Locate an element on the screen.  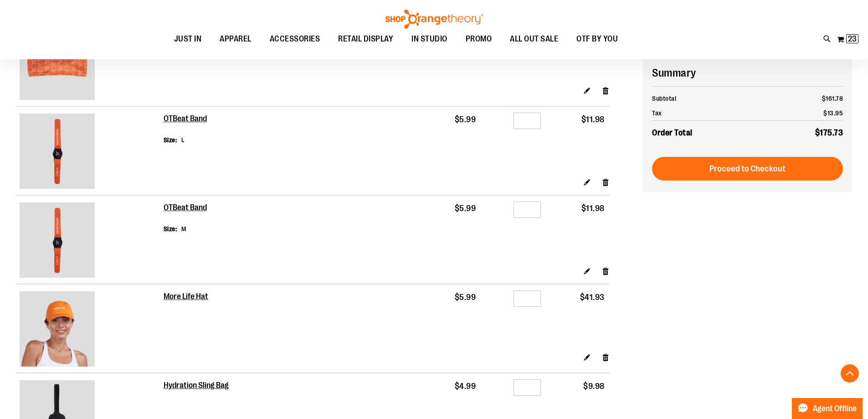
span: 23 is located at coordinates (852, 39).